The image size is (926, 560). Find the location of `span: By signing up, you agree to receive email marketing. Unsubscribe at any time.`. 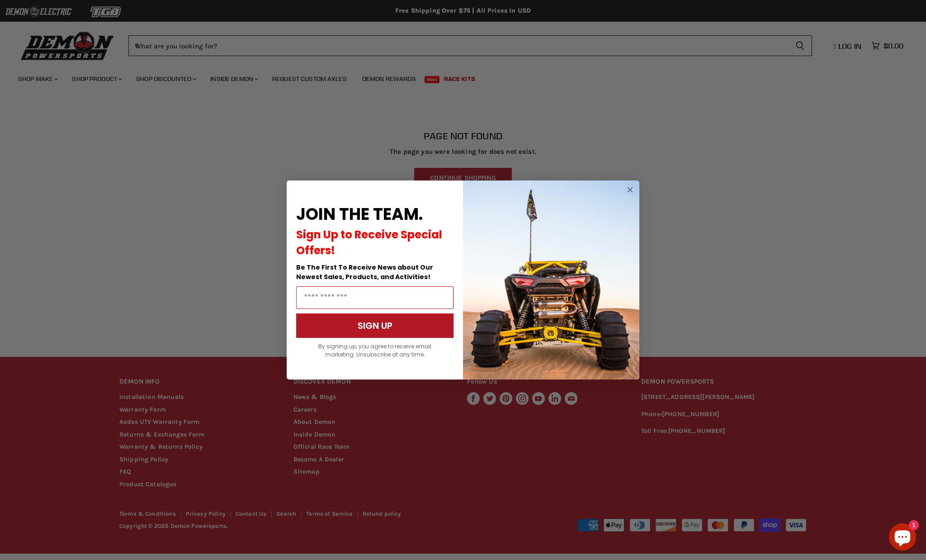

span: By signing up, you agree to receive email marketing. Unsubscribe at any time. is located at coordinates (375, 350).